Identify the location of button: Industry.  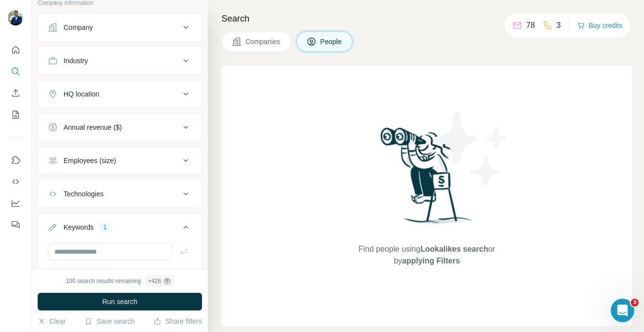
(120, 61).